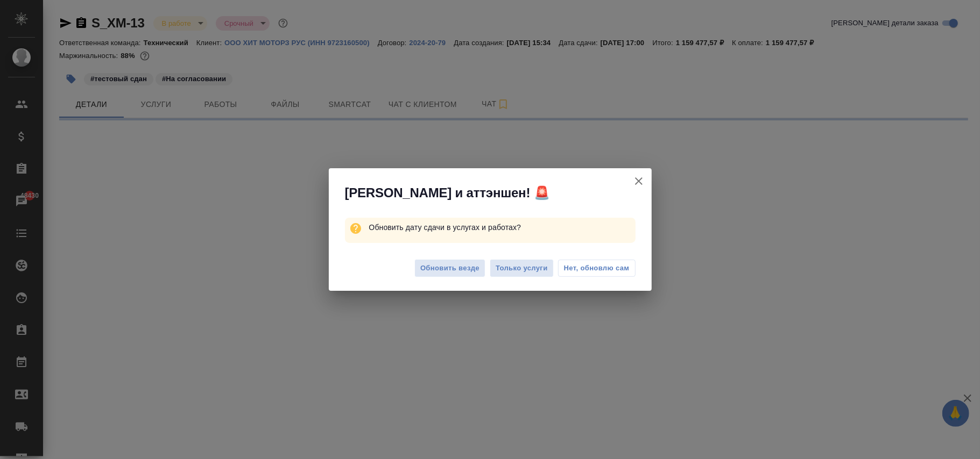 This screenshot has width=980, height=459. Describe the element at coordinates (521, 268) in the screenshot. I see `button: Только услуги` at that location.